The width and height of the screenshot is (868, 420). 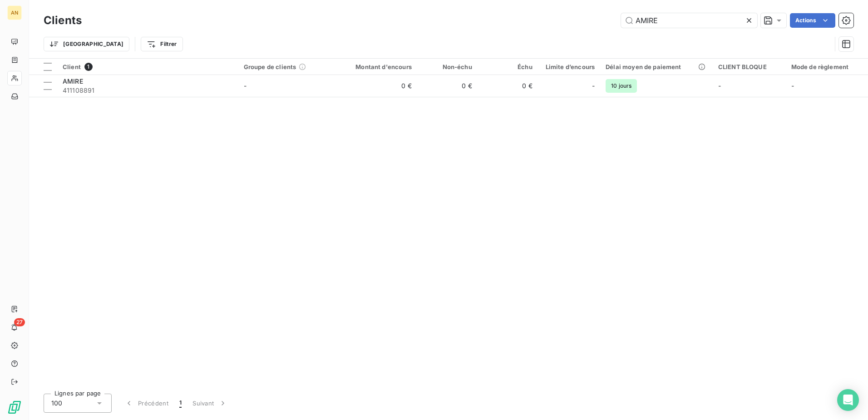 I want to click on button: Suivant, so click(x=210, y=403).